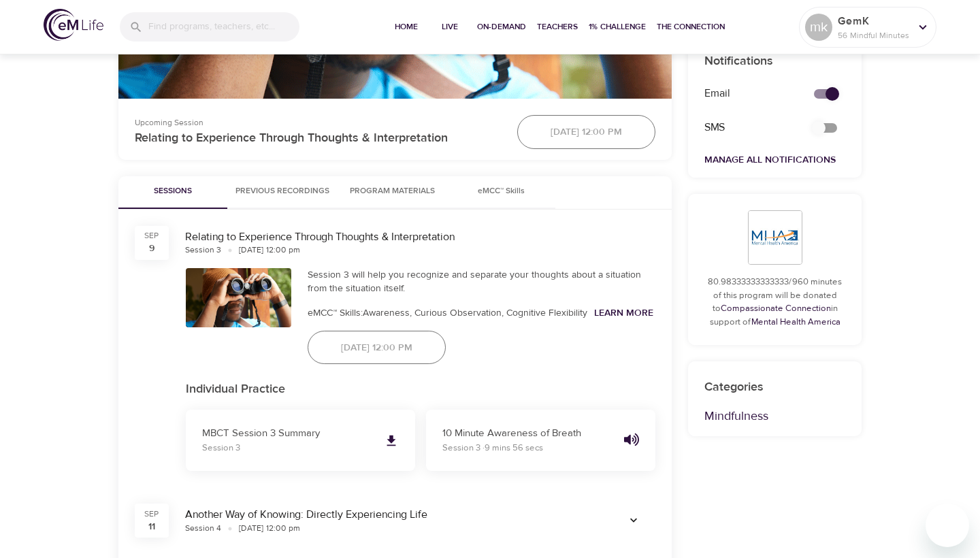 The image size is (980, 558). I want to click on span: Previous Recordings, so click(282, 191).